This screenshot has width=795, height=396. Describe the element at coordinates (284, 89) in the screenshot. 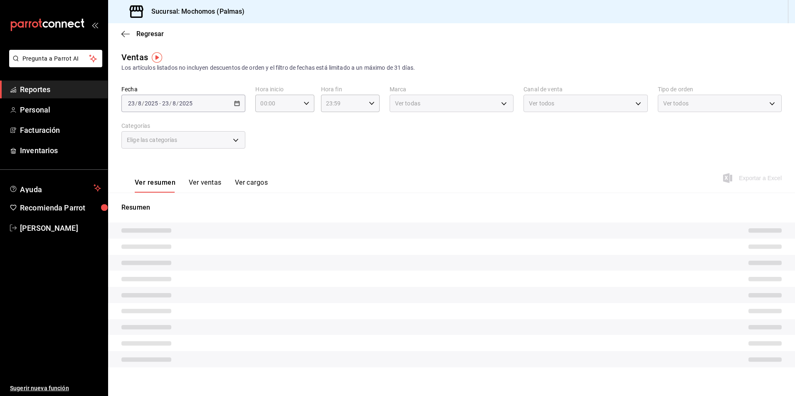

I see `label: Hora inicio` at that location.